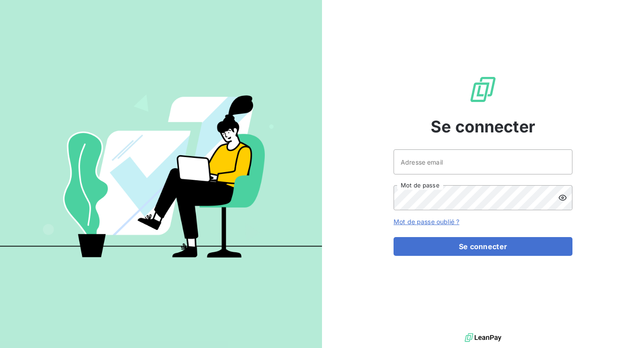 The height and width of the screenshot is (348, 644). What do you see at coordinates (426, 222) in the screenshot?
I see `a: Mot de passe oublié ?` at bounding box center [426, 222].